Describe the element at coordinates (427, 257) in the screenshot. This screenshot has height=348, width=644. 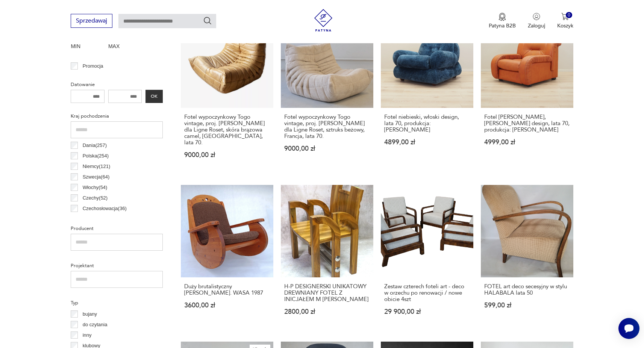
I see `a: Zestaw czterech foteli art - deco w orzechu po renowacji / nowe obicie 4sztZestaw czterech foteli...` at that location.